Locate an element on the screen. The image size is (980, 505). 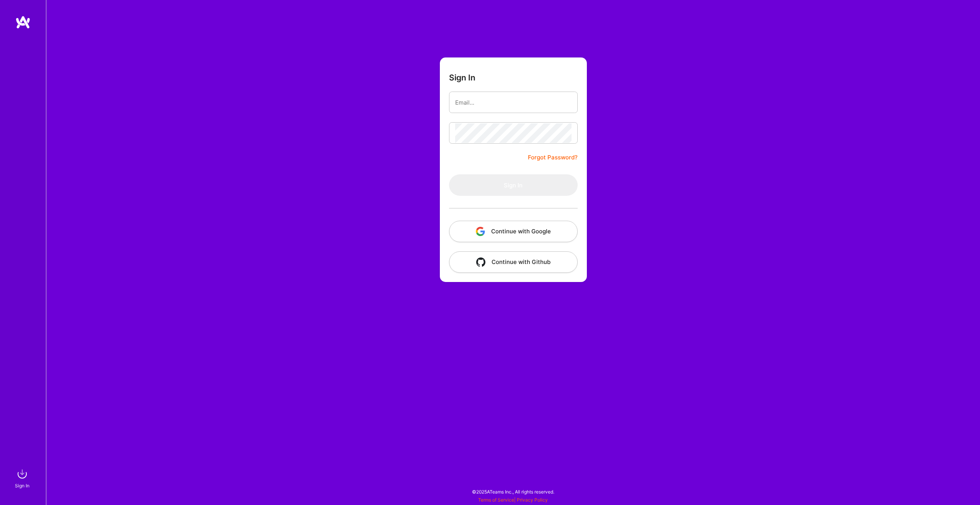
a: Terms of Service is located at coordinates (496, 500).